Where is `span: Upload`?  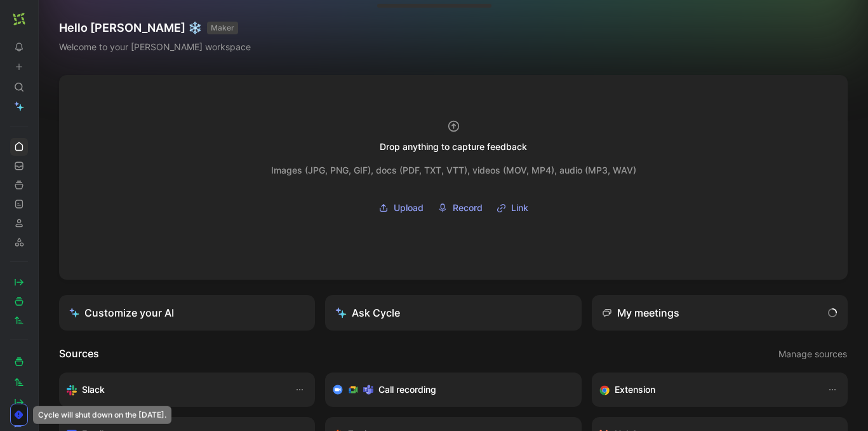
span: Upload is located at coordinates (408, 207).